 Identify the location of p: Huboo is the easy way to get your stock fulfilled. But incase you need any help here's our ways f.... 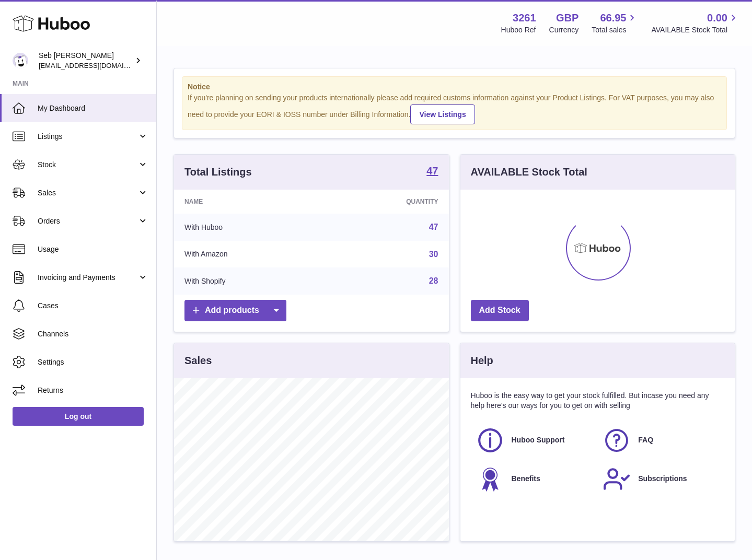
(598, 401).